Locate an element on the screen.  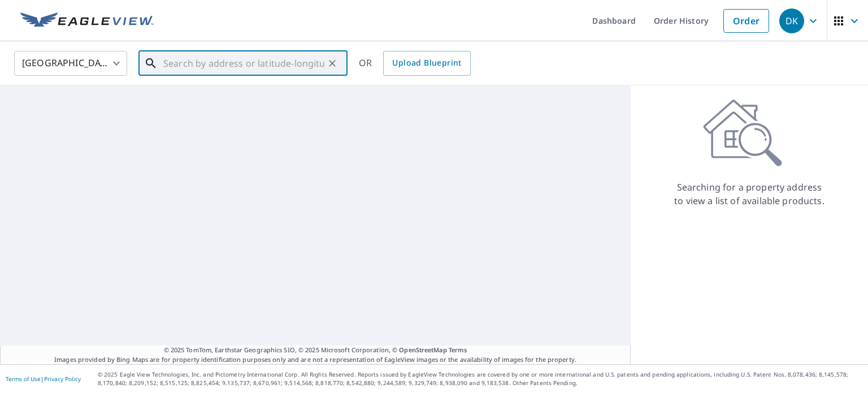
a: Order is located at coordinates (746, 21).